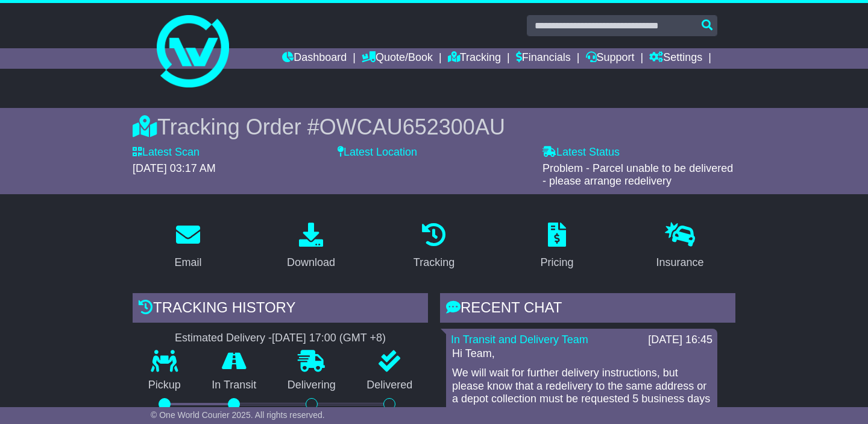 Image resolution: width=868 pixels, height=424 pixels. Describe the element at coordinates (680, 247) in the screenshot. I see `a: Insurance` at that location.